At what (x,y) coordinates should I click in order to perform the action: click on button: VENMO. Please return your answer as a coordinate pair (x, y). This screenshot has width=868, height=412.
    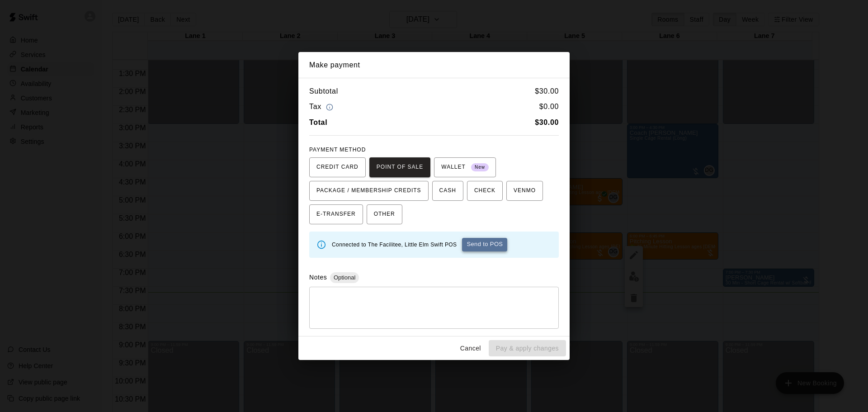
    Looking at the image, I should click on (525, 191).